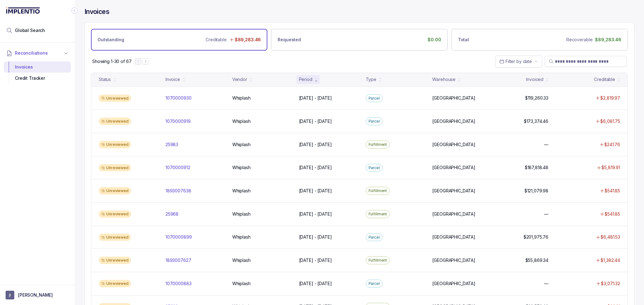  I want to click on p: $119,260.33, so click(536, 98).